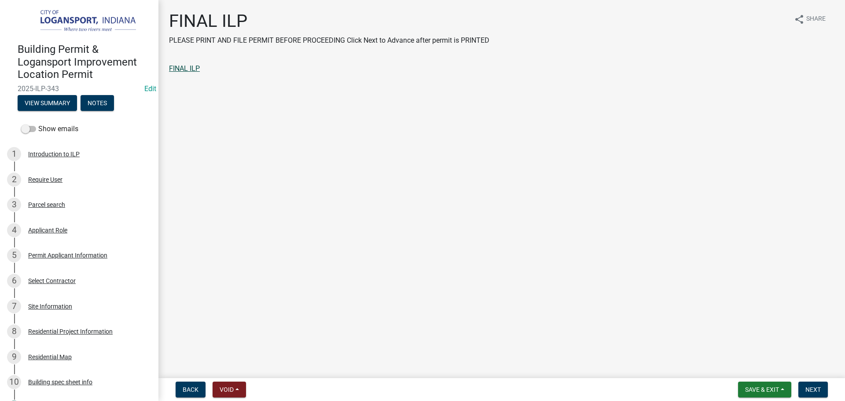  What do you see at coordinates (52, 281) in the screenshot?
I see `div: Select Contractor` at bounding box center [52, 281].